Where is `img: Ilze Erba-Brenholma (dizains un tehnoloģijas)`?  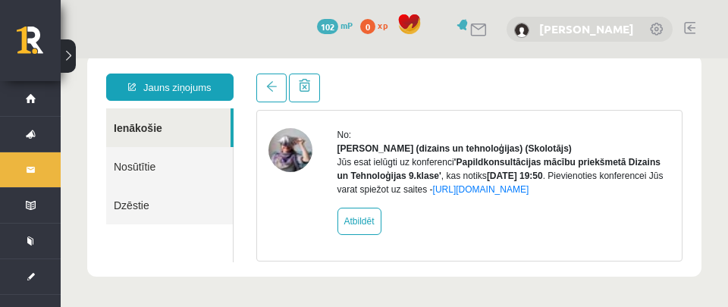
img: Ilze Erba-Brenholma (dizains un tehnoloģijas) is located at coordinates (230, 92).